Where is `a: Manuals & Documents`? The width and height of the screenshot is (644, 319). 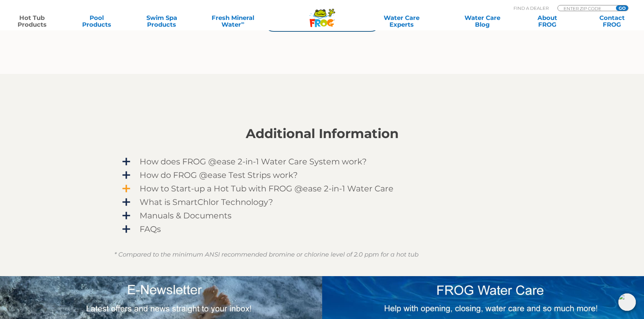
a: Manuals & Documents is located at coordinates (322, 215).